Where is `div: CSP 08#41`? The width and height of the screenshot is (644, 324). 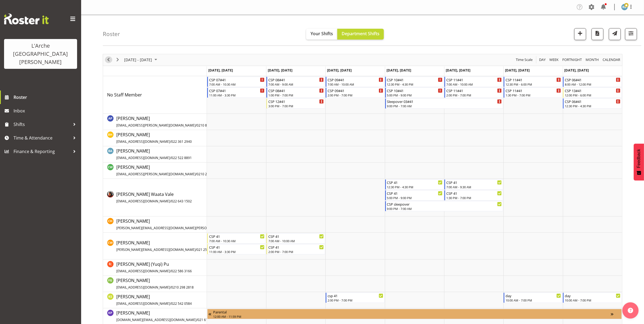 div: CSP 08#41 is located at coordinates (296, 80).